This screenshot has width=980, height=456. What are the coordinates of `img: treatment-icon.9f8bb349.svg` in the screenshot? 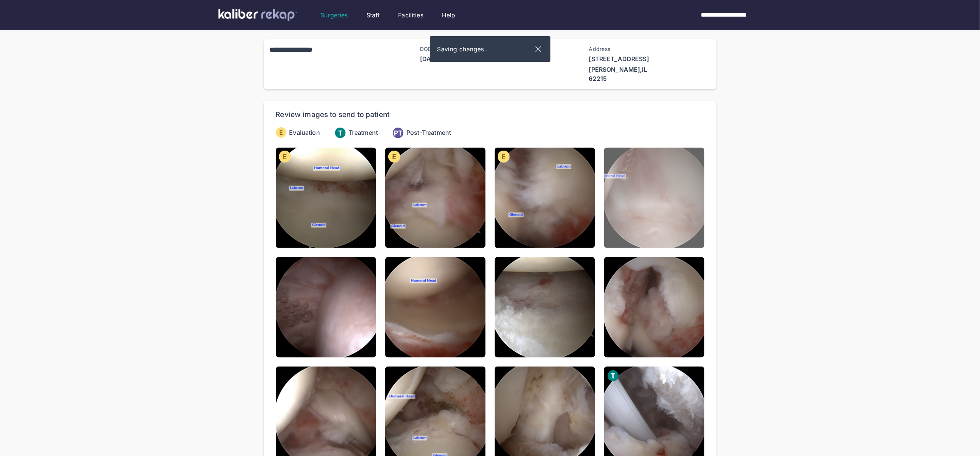 It's located at (613, 376).